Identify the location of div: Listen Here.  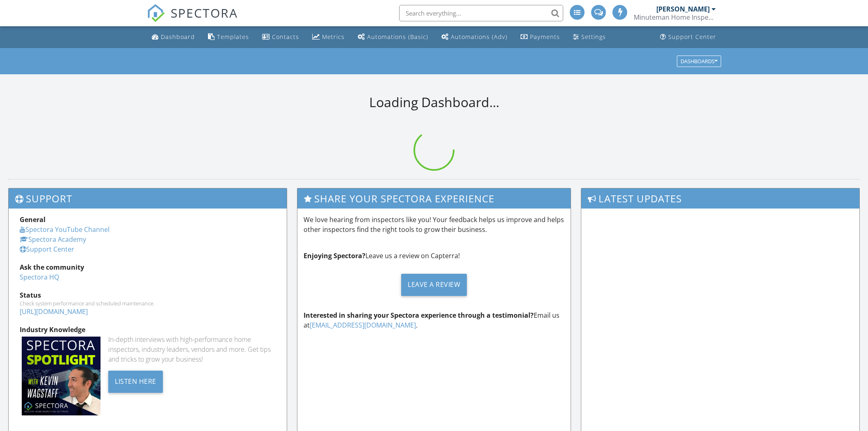
(135, 382).